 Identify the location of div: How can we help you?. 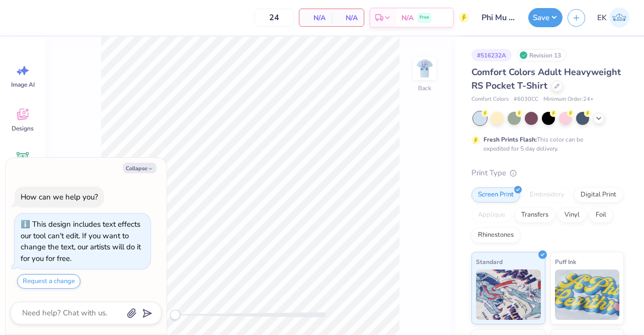
(60, 197).